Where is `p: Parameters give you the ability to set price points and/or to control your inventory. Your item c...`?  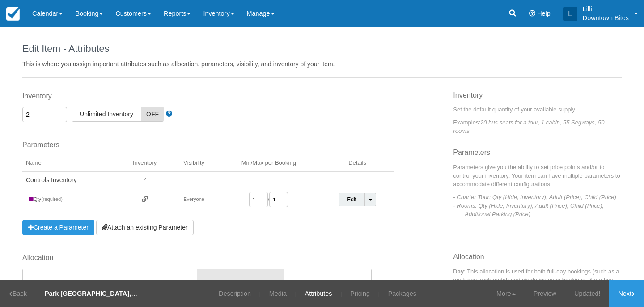
p: Parameters give you the ability to set price points and/or to control your inventory. Your item c... is located at coordinates (537, 175).